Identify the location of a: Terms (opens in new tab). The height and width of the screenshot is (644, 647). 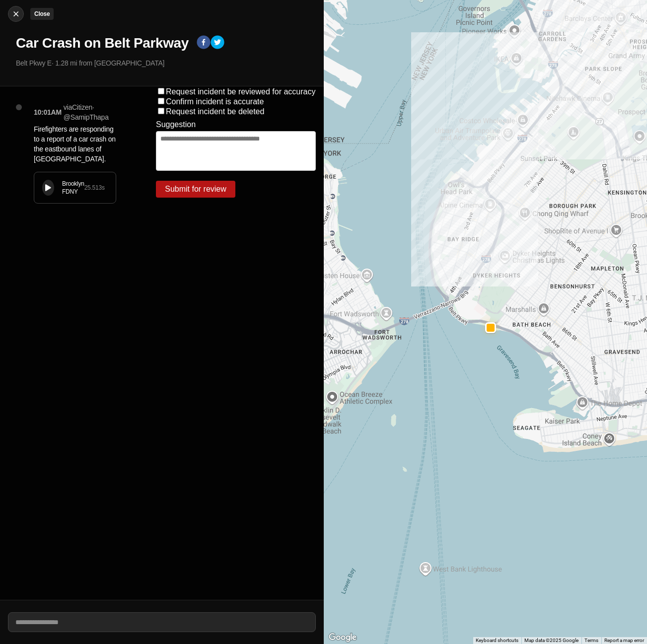
(591, 640).